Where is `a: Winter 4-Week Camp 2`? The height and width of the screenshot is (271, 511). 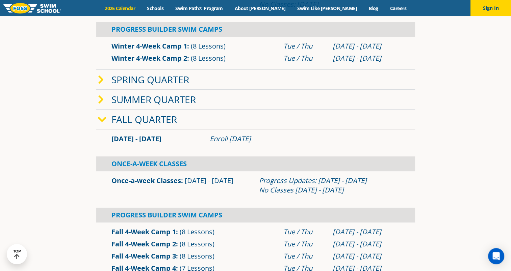 a: Winter 4-Week Camp 2 is located at coordinates (149, 58).